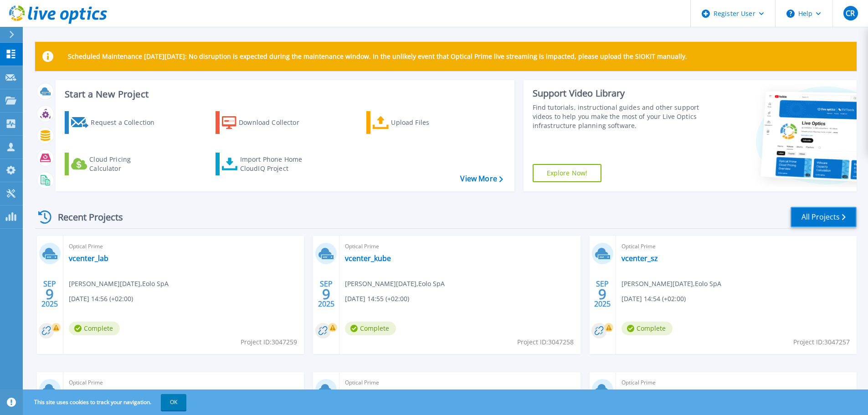  Describe the element at coordinates (275, 122) in the screenshot. I see `div: Download Collector` at that location.